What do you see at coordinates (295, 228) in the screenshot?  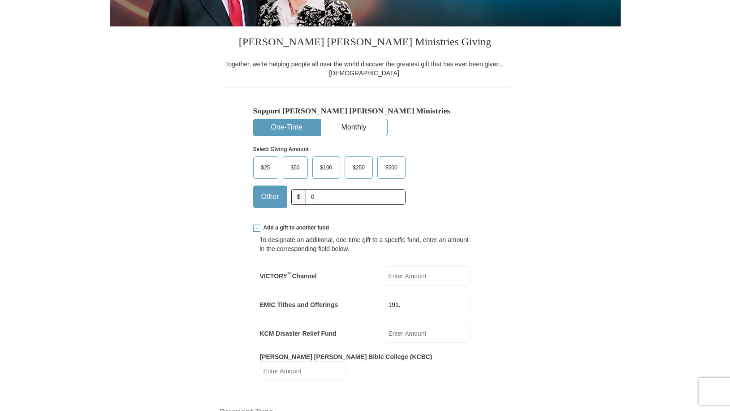 I see `span: Add a gift to another fund` at bounding box center [295, 228].